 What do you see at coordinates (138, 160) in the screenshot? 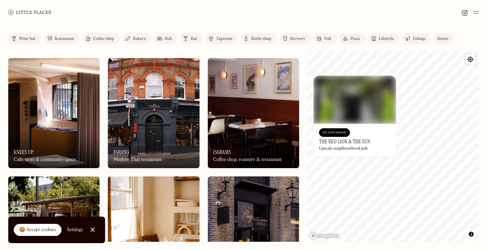
I see `div: Modern Thai restaurant` at bounding box center [138, 160].